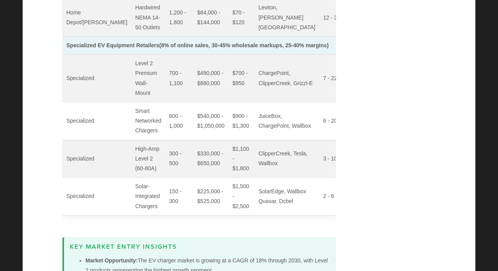 This screenshot has height=271, width=498. I want to click on td: $330,000 - $650,000, so click(211, 158).